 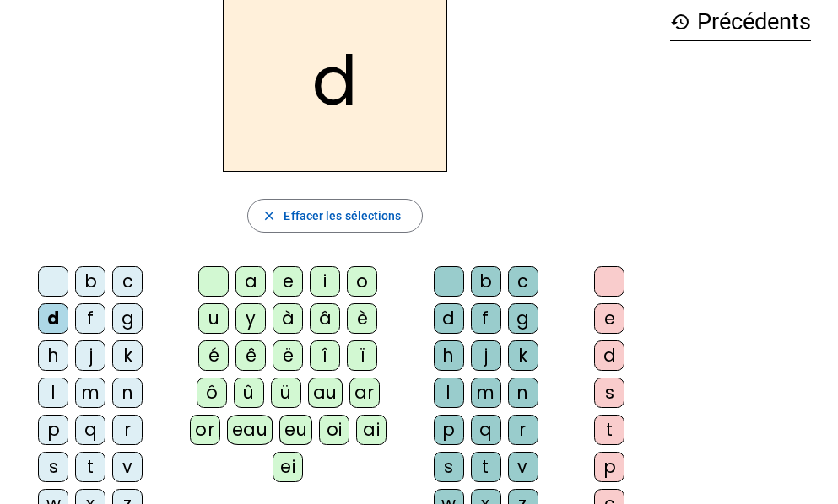 I want to click on div: eu, so click(x=295, y=430).